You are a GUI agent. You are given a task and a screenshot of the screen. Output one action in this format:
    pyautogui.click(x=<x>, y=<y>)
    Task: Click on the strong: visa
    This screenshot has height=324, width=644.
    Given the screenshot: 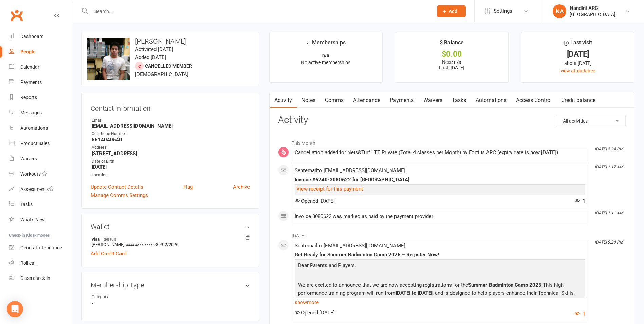 What is the action you would take?
    pyautogui.click(x=169, y=239)
    